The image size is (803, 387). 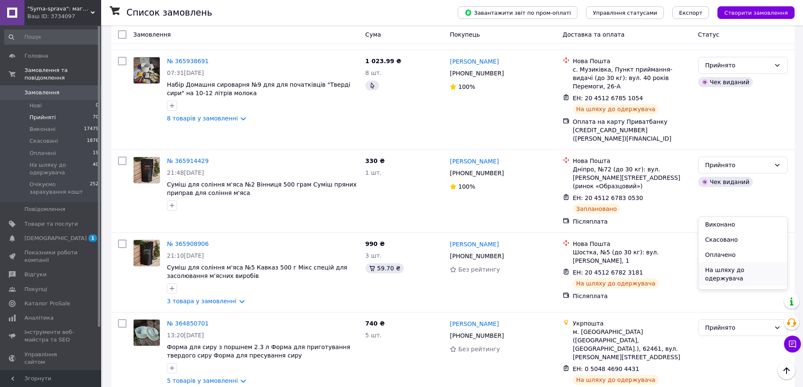 What do you see at coordinates (39, 318) in the screenshot?
I see `span: Аналітика` at bounding box center [39, 318].